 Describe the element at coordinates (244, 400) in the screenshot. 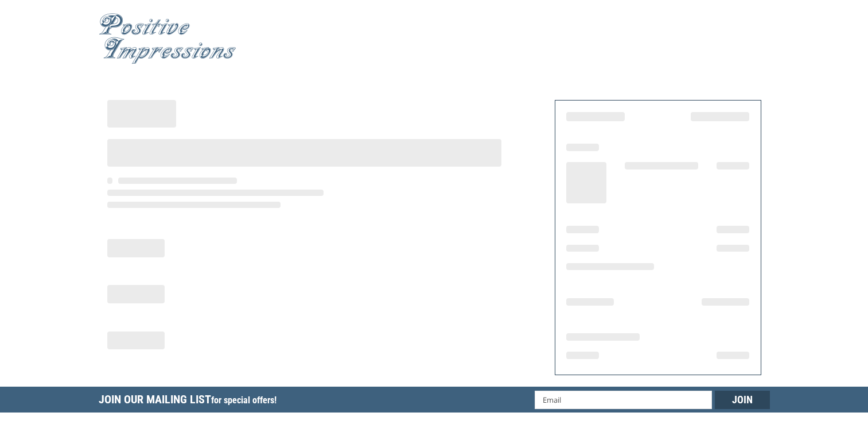

I see `span: for special offers!` at that location.